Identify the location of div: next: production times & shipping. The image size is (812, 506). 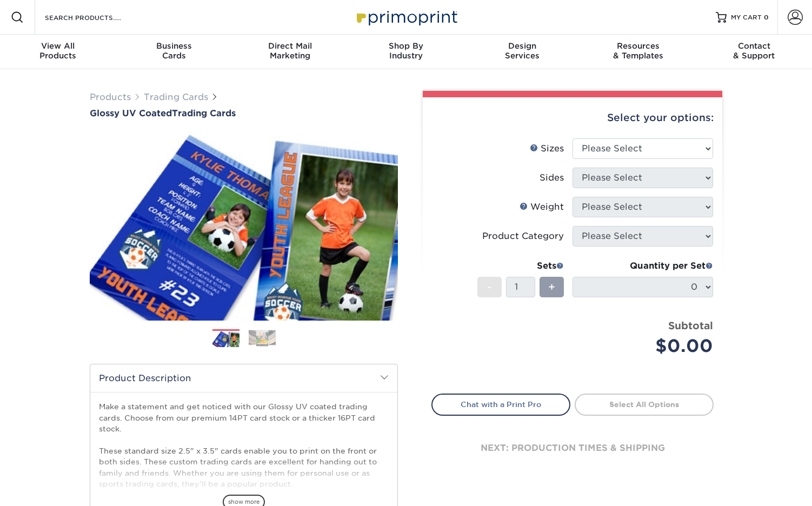
(573, 448).